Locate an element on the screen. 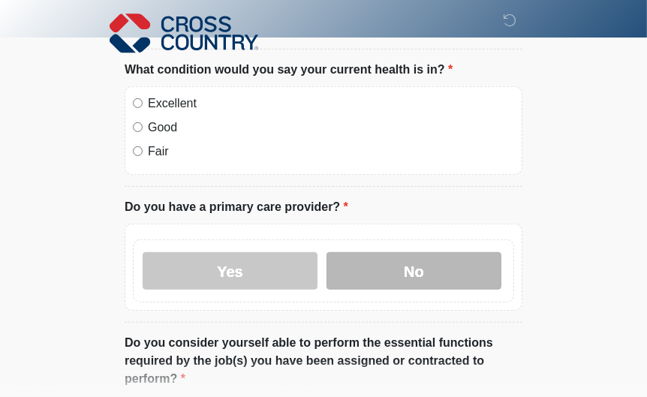  label: Good is located at coordinates (331, 128).